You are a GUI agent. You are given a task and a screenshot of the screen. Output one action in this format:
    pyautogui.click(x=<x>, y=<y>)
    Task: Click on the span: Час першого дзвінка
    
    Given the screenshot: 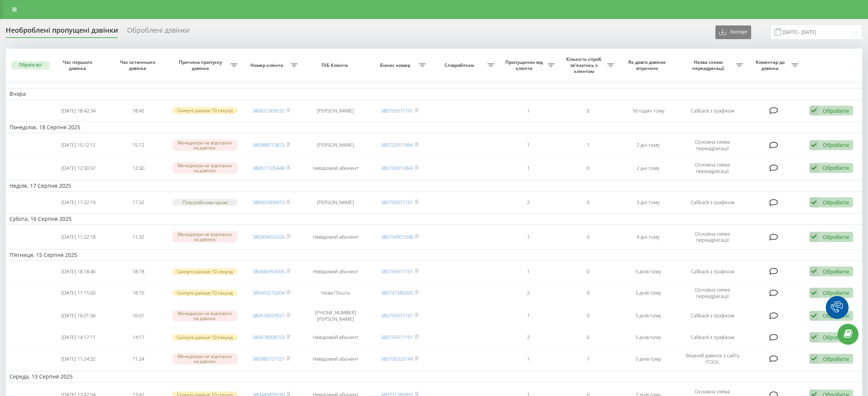 What is the action you would take?
    pyautogui.click(x=78, y=65)
    